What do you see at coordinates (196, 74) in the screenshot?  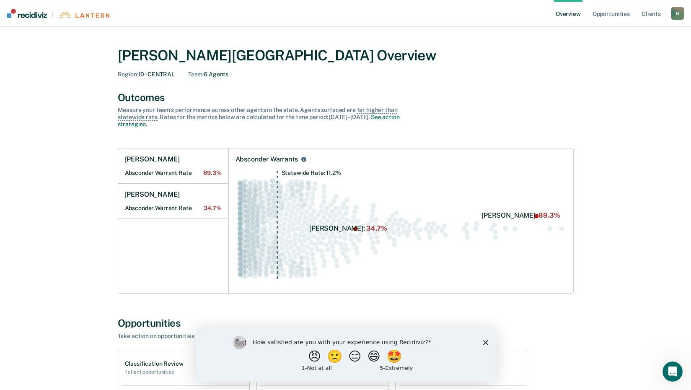 I see `span: Team :` at bounding box center [196, 74].